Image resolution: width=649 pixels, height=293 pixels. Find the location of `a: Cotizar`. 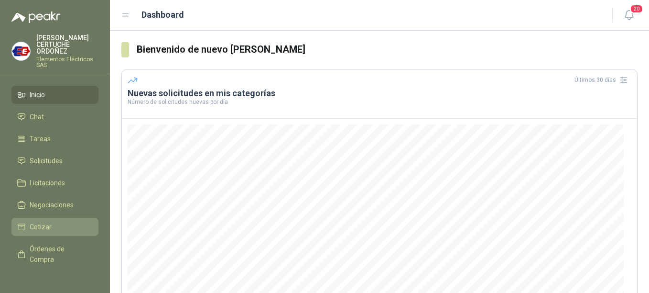

a: Cotizar is located at coordinates (55, 227).